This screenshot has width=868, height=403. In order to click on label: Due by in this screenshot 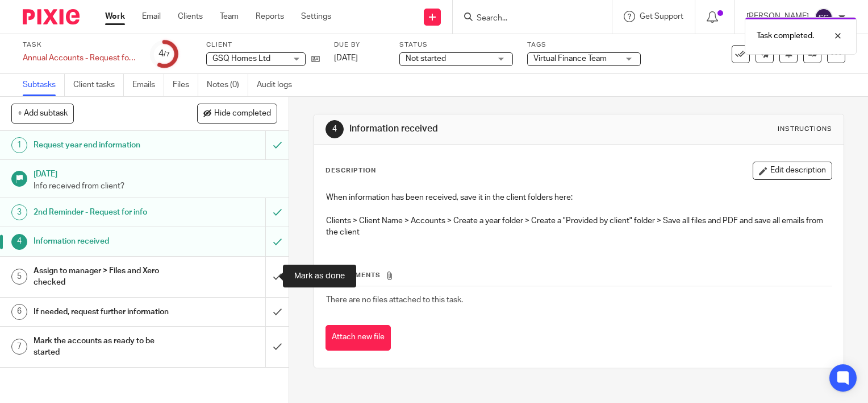, I will do `click(360, 45)`.